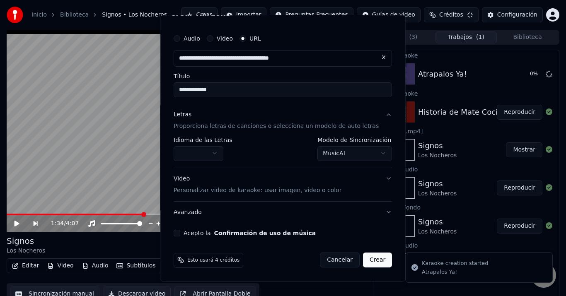 This screenshot has height=296, width=566. What do you see at coordinates (282, 212) in the screenshot?
I see `button: Avanzado` at bounding box center [282, 212].